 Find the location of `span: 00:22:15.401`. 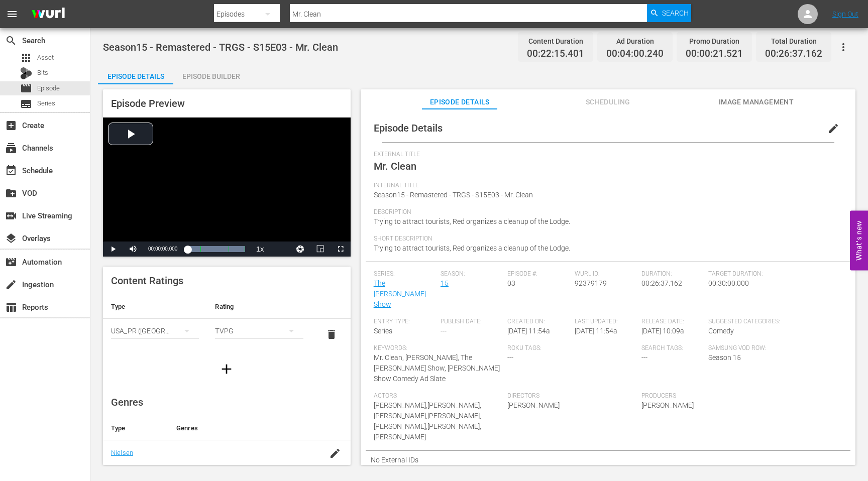

span: 00:22:15.401 is located at coordinates (555, 54).